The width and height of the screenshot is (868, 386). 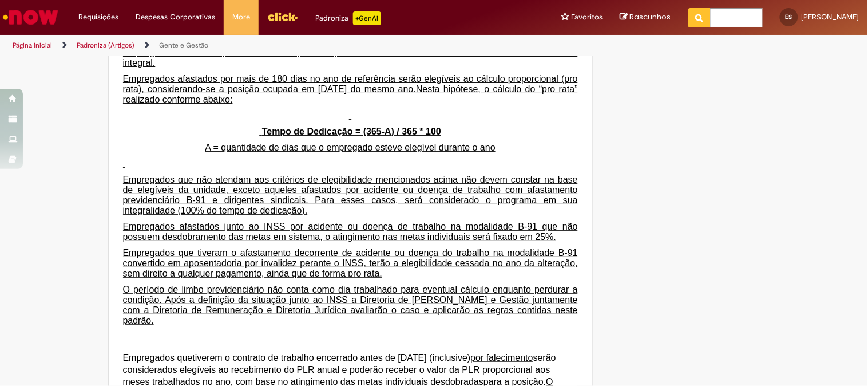 What do you see at coordinates (348, 19) in the screenshot?
I see `div: Padroniza` at bounding box center [348, 19].